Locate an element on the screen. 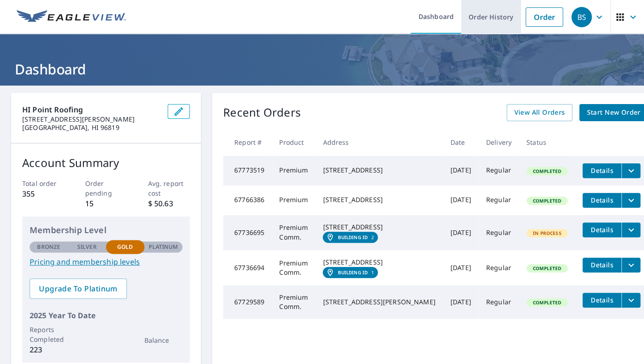  th: Product is located at coordinates (294, 142).